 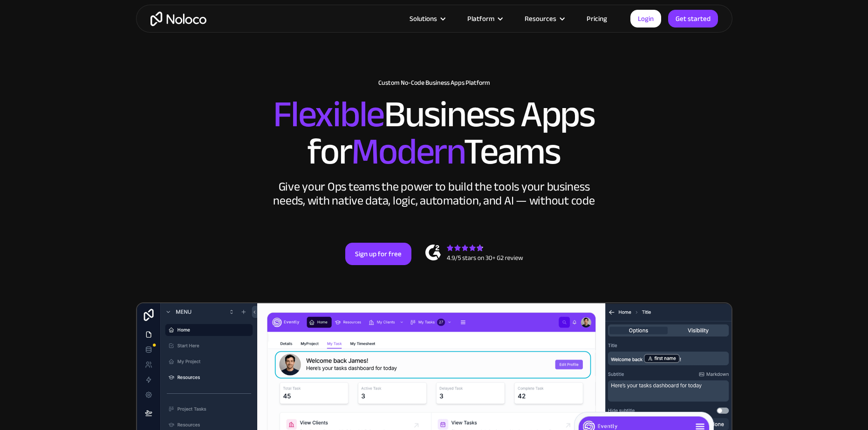 I want to click on a: Sign up for free, so click(x=378, y=254).